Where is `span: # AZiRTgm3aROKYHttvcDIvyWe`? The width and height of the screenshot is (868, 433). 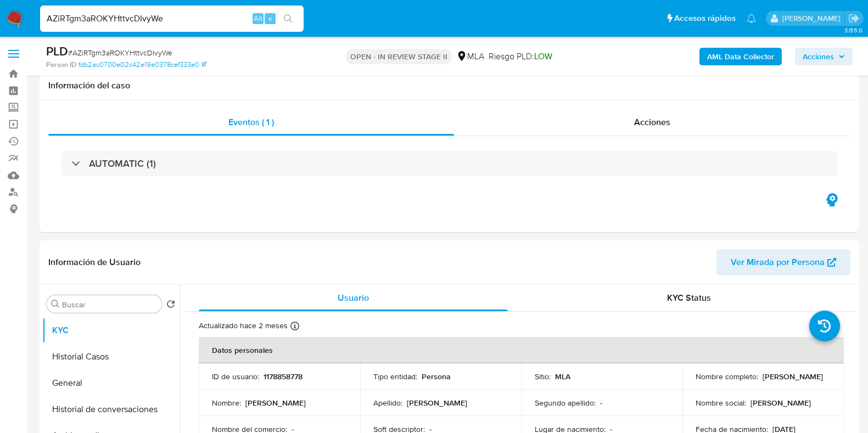 span: # AZiRTgm3aROKYHttvcDIvyWe is located at coordinates (121, 53).